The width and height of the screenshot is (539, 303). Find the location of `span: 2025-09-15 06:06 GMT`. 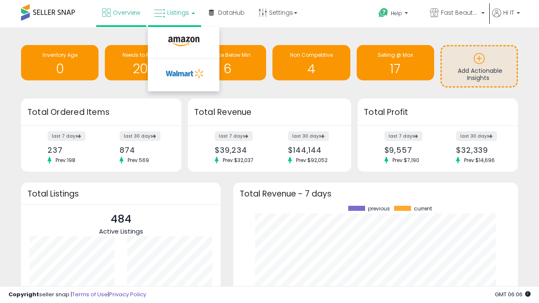

span: 2025-09-15 06:06 GMT is located at coordinates (512, 294).